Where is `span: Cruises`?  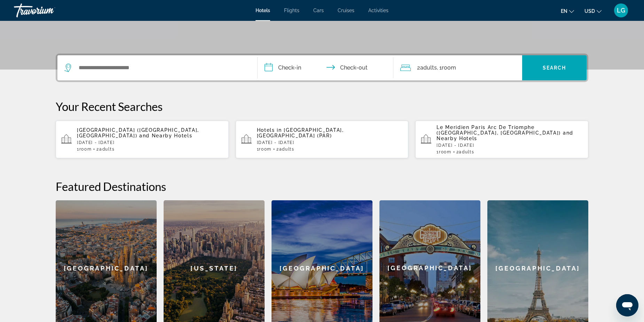
span: Cruises is located at coordinates (346, 10).